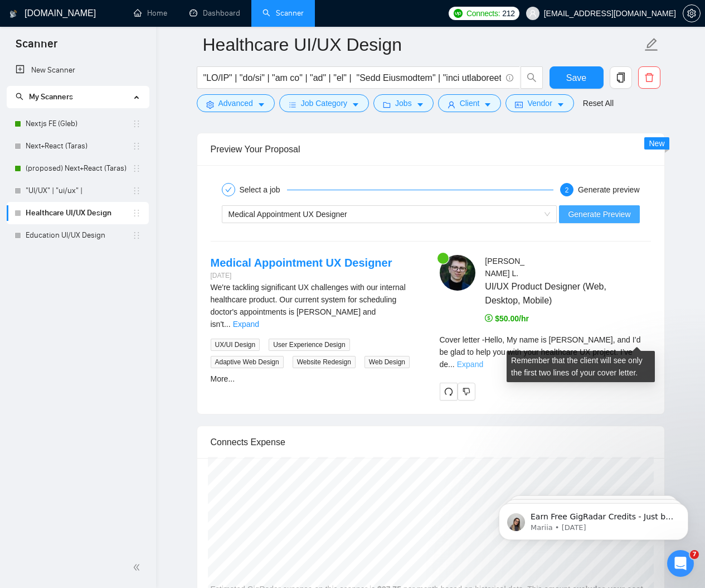 This screenshot has height=588, width=705. What do you see at coordinates (457, 273) in the screenshot?
I see `img: c10l5jFAHV8rh3EdBKP1tIsO_txzFZvZO98dOwmyMBvODpCCGwl2uI1qaqfCSDGaRL` at bounding box center [457, 273].